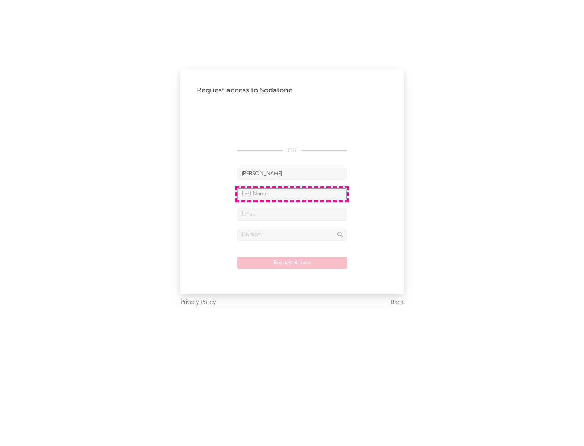  I want to click on a: Privacy Policy, so click(198, 302).